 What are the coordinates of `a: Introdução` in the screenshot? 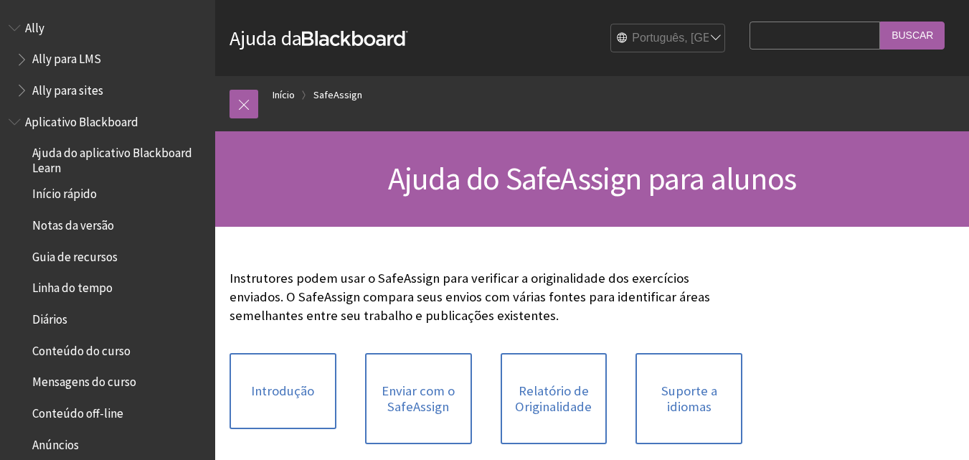 It's located at (283, 391).